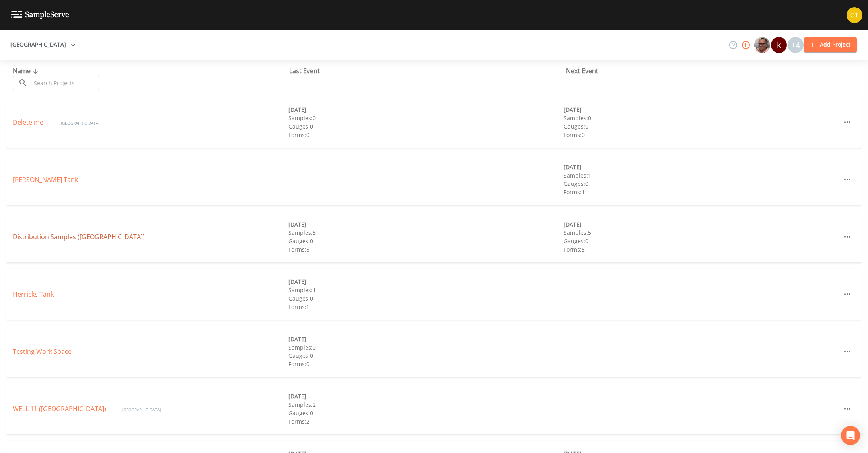 The height and width of the screenshot is (453, 868). What do you see at coordinates (779, 45) in the screenshot?
I see `div: keith@gcpwater.org` at bounding box center [779, 45].